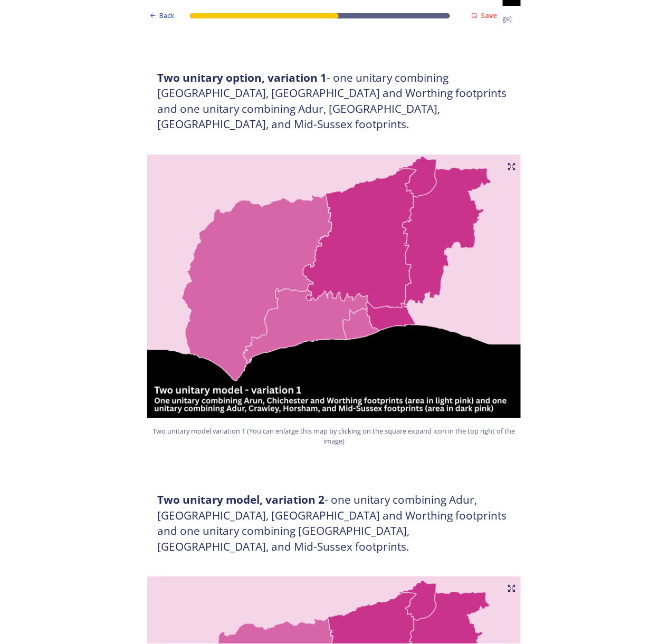 The height and width of the screenshot is (644, 668). I want to click on strong: Save, so click(489, 15).